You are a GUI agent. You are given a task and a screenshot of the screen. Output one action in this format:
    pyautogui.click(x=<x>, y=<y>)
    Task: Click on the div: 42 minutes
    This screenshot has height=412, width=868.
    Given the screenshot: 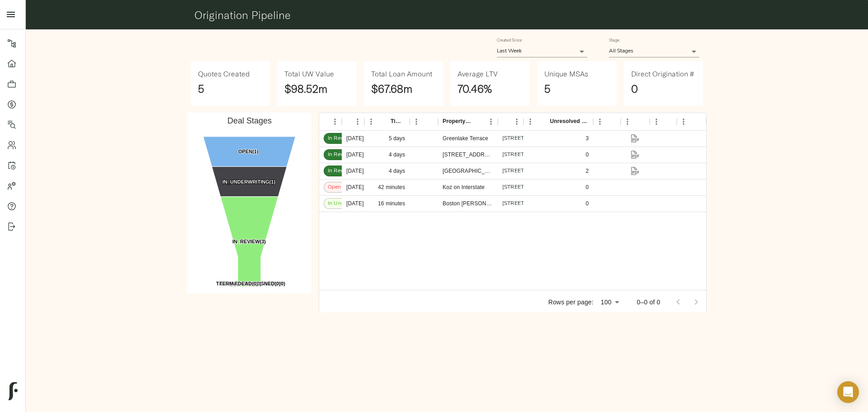 What is the action you would take?
    pyautogui.click(x=387, y=188)
    